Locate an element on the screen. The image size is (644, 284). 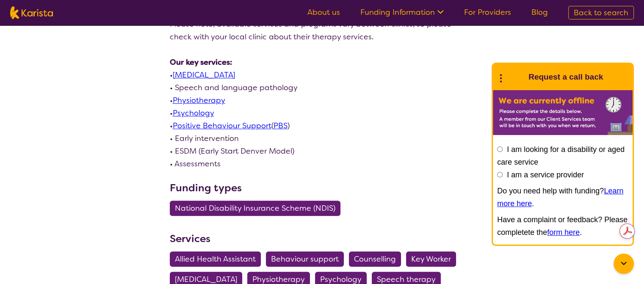
a: National Disability Insurance Scheme (NDIS) is located at coordinates (257, 208).